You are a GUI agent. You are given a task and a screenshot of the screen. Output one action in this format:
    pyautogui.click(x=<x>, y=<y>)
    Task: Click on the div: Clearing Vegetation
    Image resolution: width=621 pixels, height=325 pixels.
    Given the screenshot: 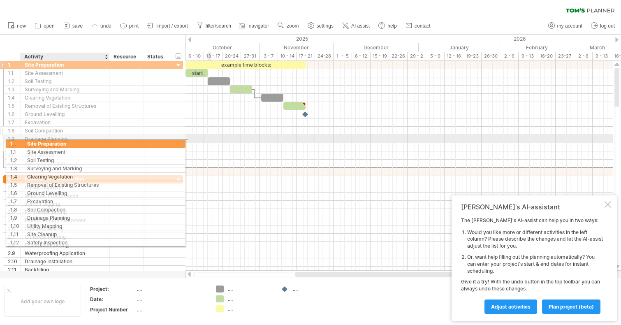 What is the action you would take?
    pyautogui.click(x=65, y=97)
    